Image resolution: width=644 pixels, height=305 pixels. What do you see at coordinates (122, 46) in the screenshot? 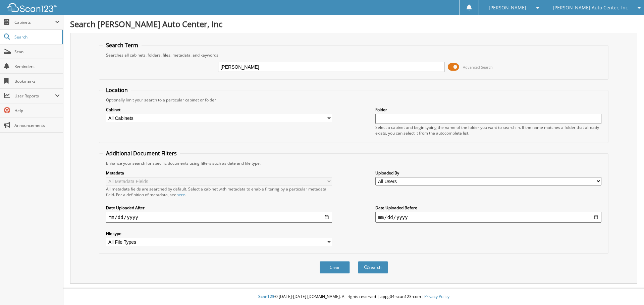
I see `legend: Search Term` at bounding box center [122, 46].